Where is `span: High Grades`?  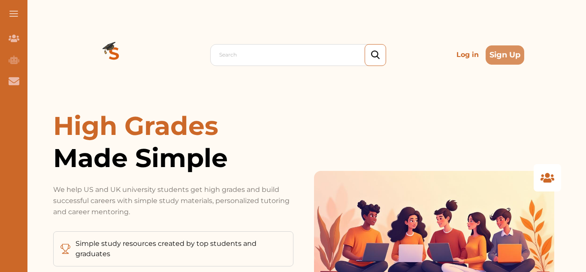
span: High Grades is located at coordinates (136, 126).